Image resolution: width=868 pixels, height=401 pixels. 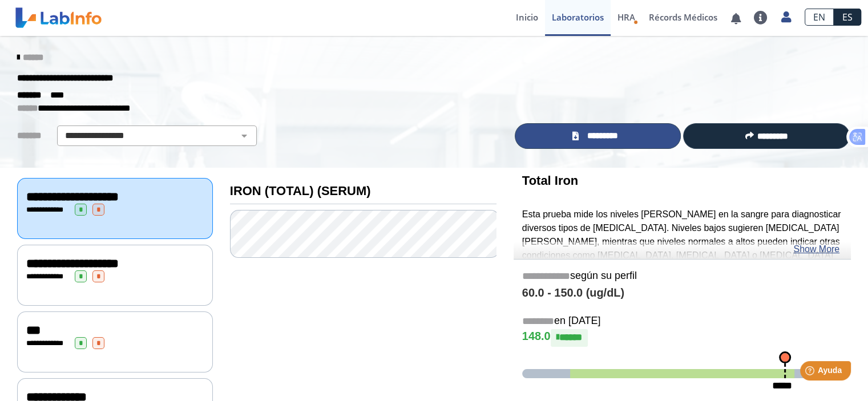 What do you see at coordinates (550, 180) in the screenshot?
I see `b: Total Iron` at bounding box center [550, 180].